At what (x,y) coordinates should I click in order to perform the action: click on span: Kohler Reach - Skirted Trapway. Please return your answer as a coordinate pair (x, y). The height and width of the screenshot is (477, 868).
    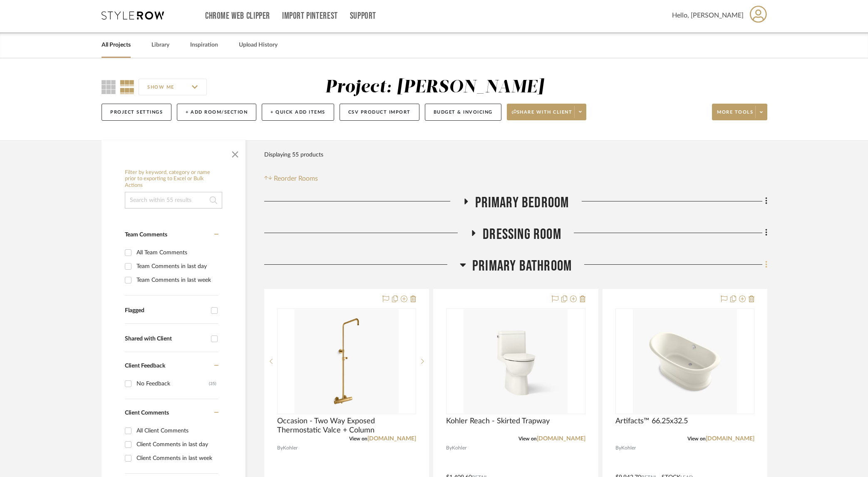
    Looking at the image, I should click on (498, 421).